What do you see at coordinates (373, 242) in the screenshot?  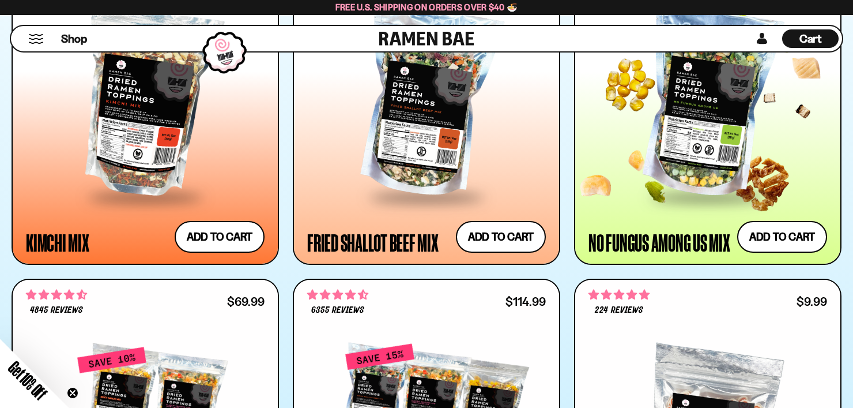 I see `div: Fried Shallot Beef Mix` at bounding box center [373, 242].